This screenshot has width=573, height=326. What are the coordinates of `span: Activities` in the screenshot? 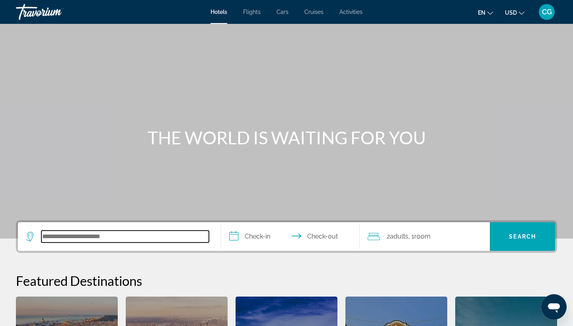 It's located at (351, 12).